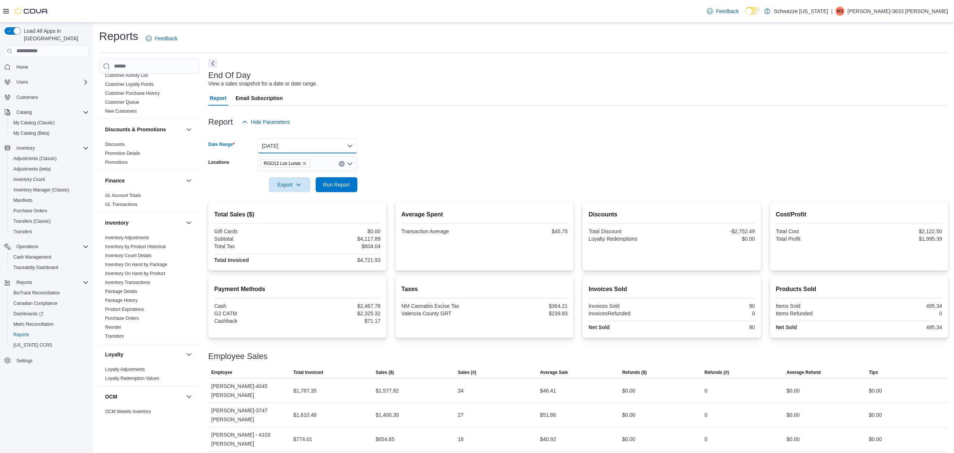  Describe the element at coordinates (50, 232) in the screenshot. I see `span: Transfers` at that location.